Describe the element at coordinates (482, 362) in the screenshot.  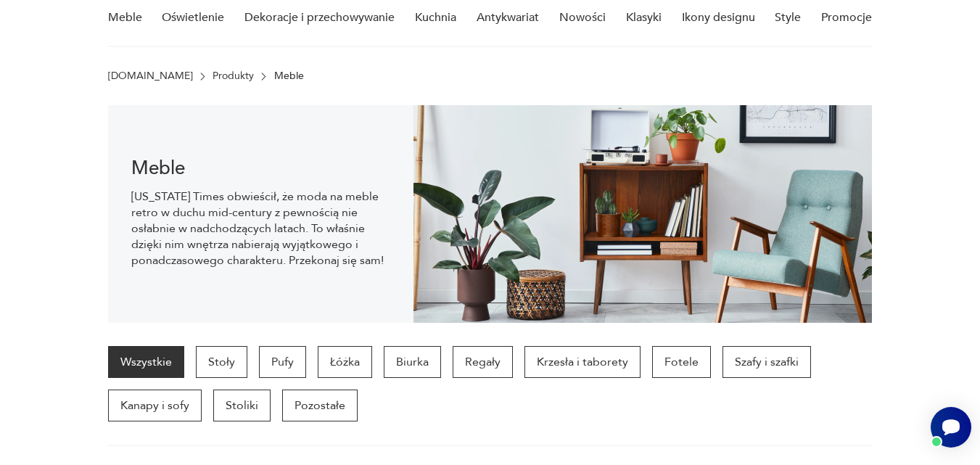
I see `p: Regały` at that location.